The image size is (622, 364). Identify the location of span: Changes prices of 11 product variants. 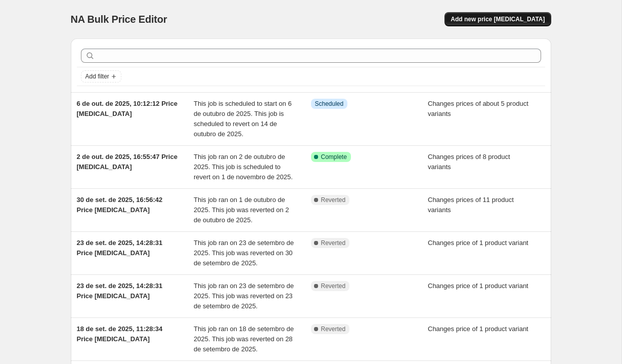
(471, 205).